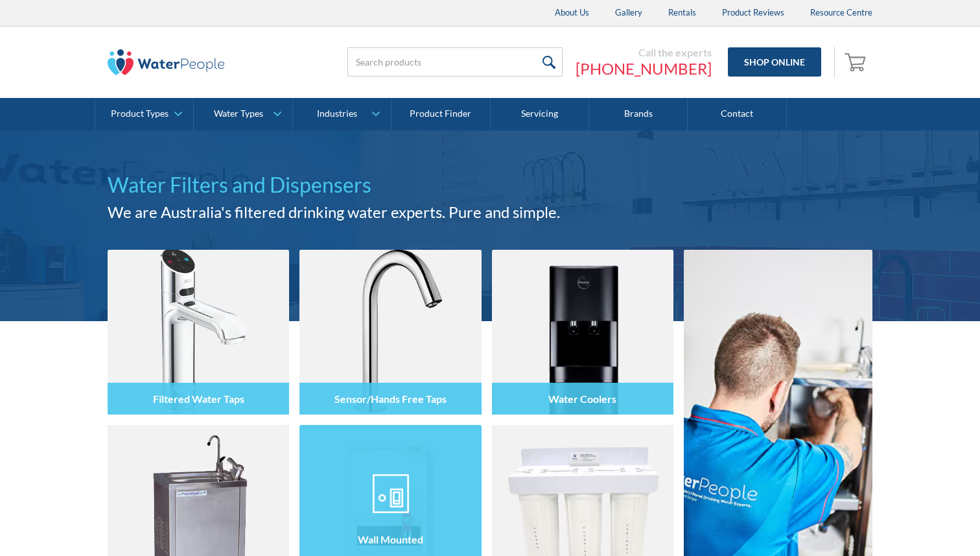  What do you see at coordinates (583, 332) in the screenshot?
I see `a: Water Coolers` at bounding box center [583, 332].